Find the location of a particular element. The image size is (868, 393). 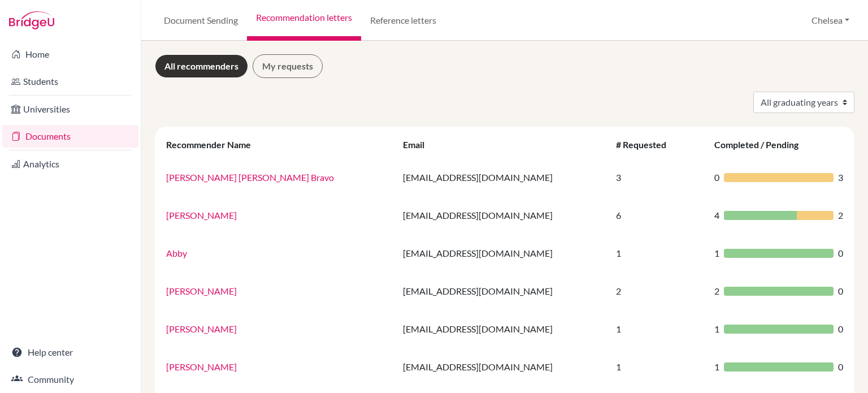

a: Documents is located at coordinates (70, 136).